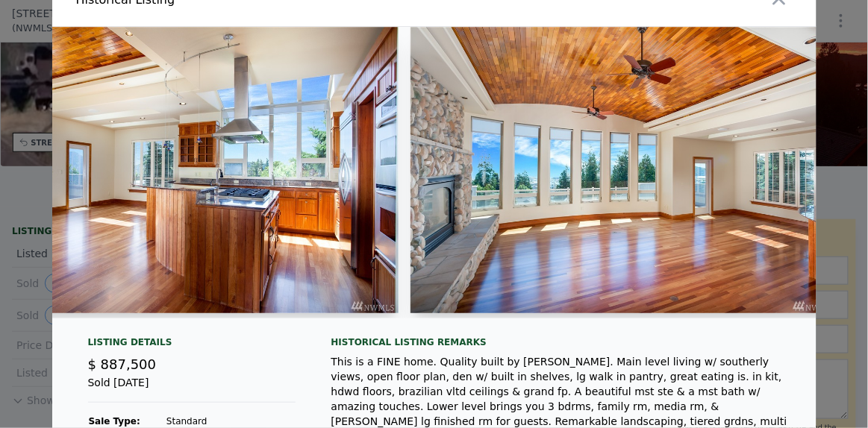 This screenshot has height=428, width=868. Describe the element at coordinates (230, 422) in the screenshot. I see `td: Standard` at that location.